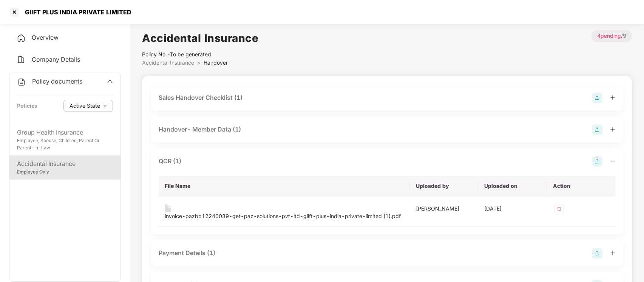 This screenshot has height=282, width=644. Describe the element at coordinates (558, 209) in the screenshot. I see `img: svg+xml;base64,PHN2ZyB4bWxucz0iaHR0cDovL3d3dy53My5vcmcvMjAwMC9zdmciIHdpZHRoPSIzMiIgaGVpZ2h0PSIzMi...` at that location.